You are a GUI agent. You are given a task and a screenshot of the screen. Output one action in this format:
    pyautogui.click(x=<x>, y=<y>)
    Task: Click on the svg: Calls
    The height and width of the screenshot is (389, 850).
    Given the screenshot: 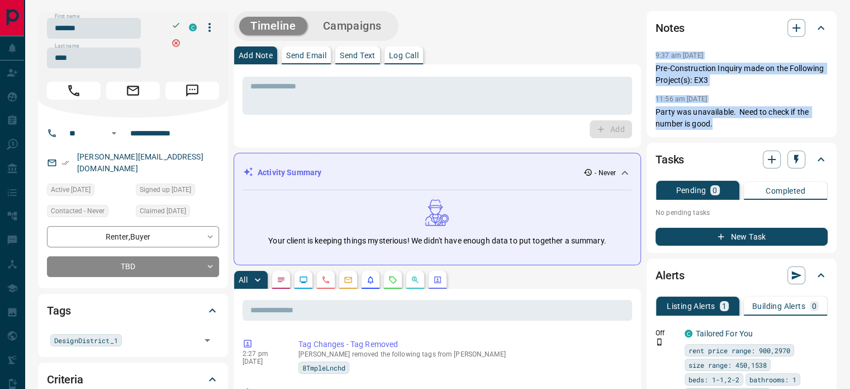 What is the action you would take?
    pyautogui.click(x=326, y=280)
    